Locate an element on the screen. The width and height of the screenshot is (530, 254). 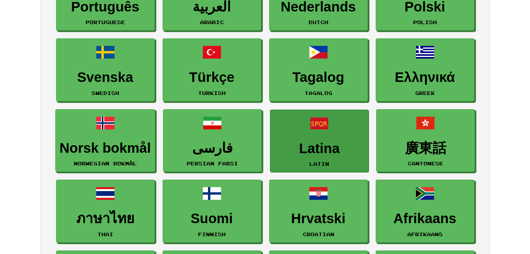
small: Tagalog is located at coordinates (319, 93).